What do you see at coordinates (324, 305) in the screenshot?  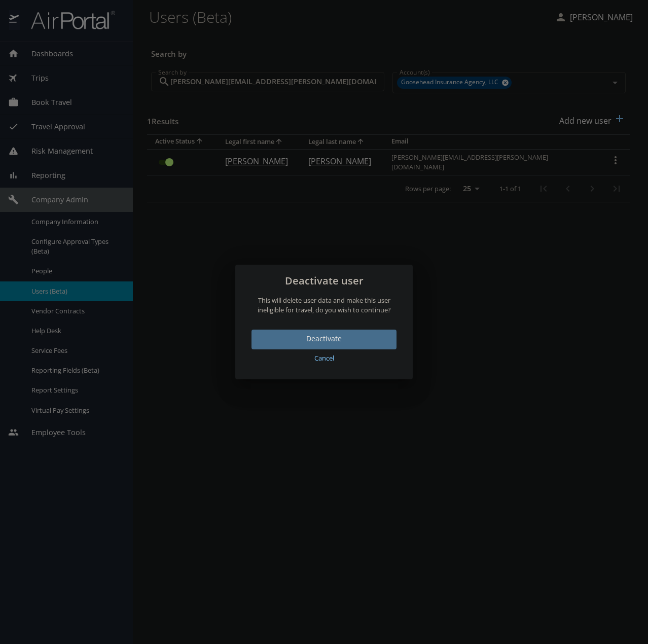 I see `p: This will delete user data and make this user ineligible for travel, do you wish to continue?` at bounding box center [324, 305].